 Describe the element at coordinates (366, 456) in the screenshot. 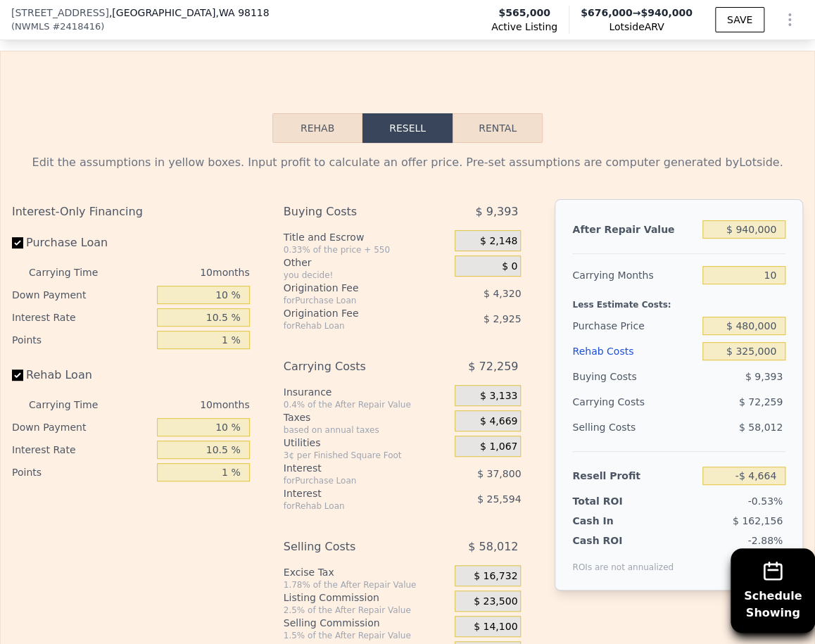

I see `div: 3¢ per Finished Square Foot` at that location.